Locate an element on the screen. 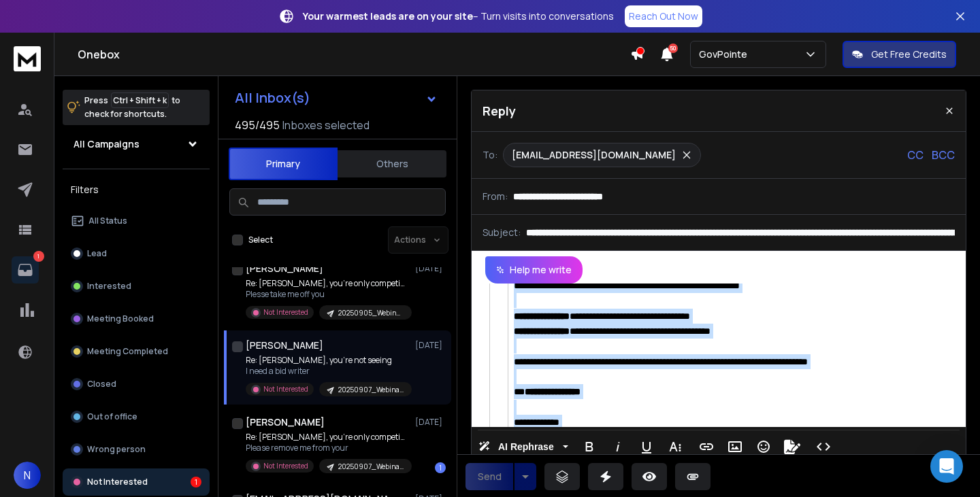 The image size is (980, 497). button: Bold (Ctrl+B) is located at coordinates (590, 446).